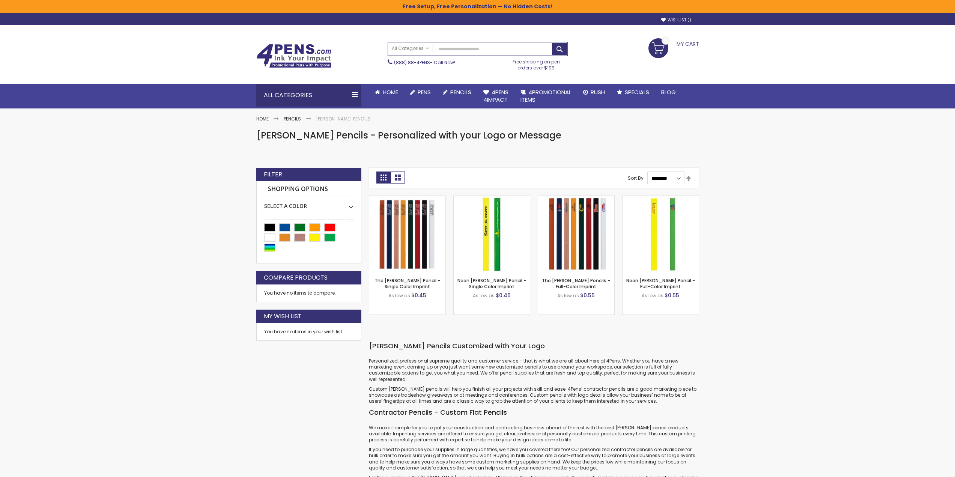 The width and height of the screenshot is (955, 477). I want to click on a: Pens, so click(420, 92).